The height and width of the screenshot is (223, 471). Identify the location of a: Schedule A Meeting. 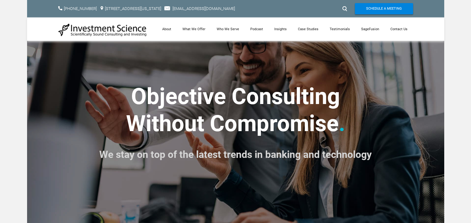
(384, 9).